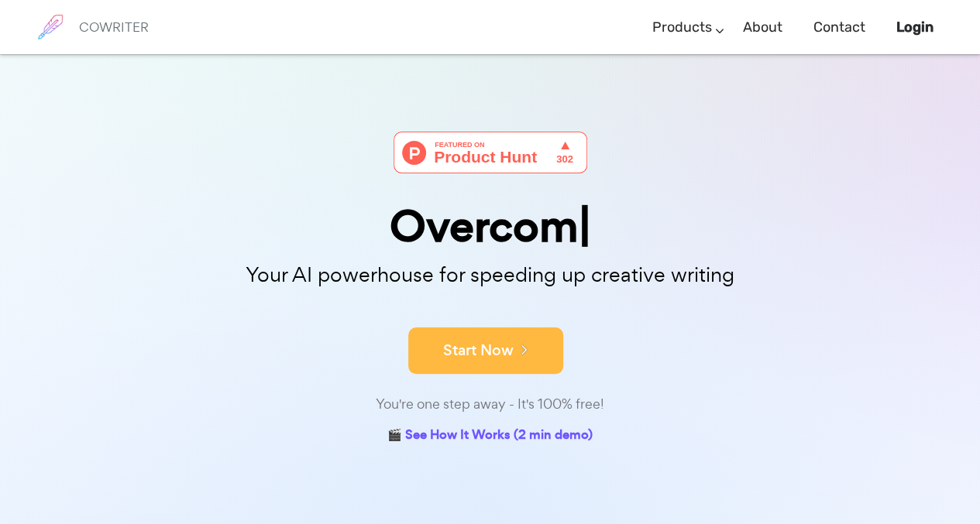  Describe the element at coordinates (914, 27) in the screenshot. I see `b: Login` at that location.